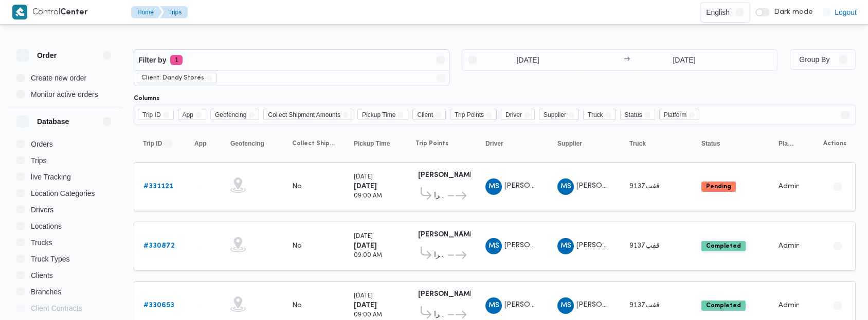 The image size is (868, 320). Describe the element at coordinates (252, 144) in the screenshot. I see `button: Geofencing` at that location.